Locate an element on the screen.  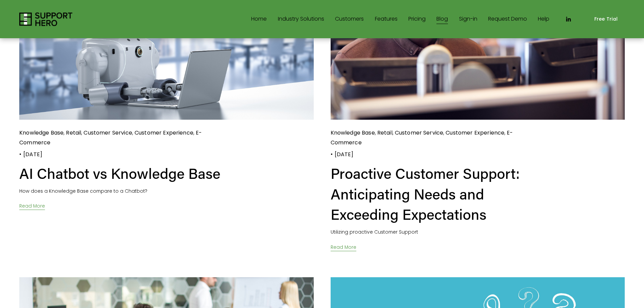
a: LinkedIn is located at coordinates (569, 19).